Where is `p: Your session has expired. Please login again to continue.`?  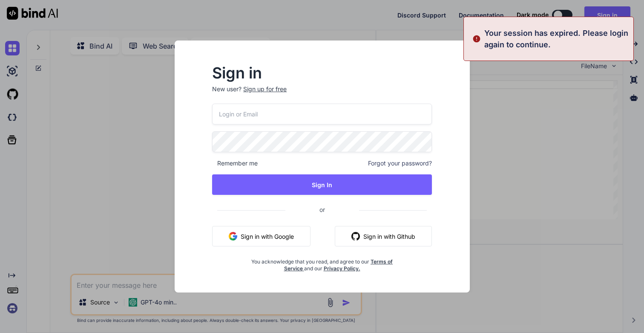
p: Your session has expired. Please login again to continue. is located at coordinates (556, 38).